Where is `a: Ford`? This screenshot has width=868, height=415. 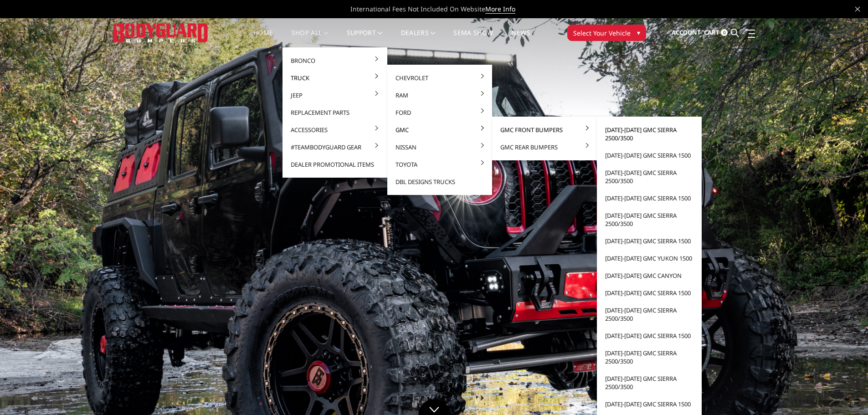 a: Ford is located at coordinates (440, 113).